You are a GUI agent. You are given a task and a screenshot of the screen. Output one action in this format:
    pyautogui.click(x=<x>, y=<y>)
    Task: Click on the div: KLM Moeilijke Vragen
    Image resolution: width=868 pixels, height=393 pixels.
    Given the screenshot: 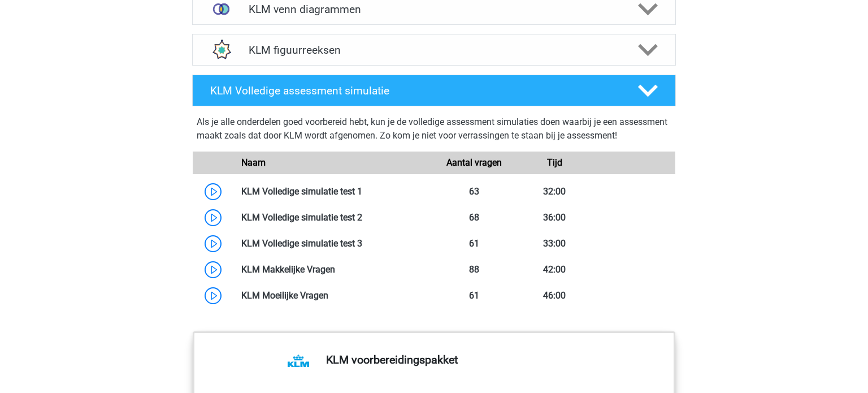 What is the action you would take?
    pyautogui.click(x=334, y=296)
    